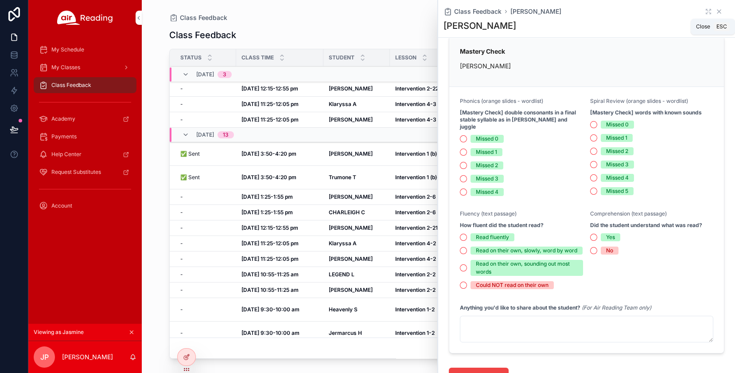 The width and height of the screenshot is (735, 373). Describe the element at coordinates (85, 130) in the screenshot. I see `div: scrollable content` at that location.